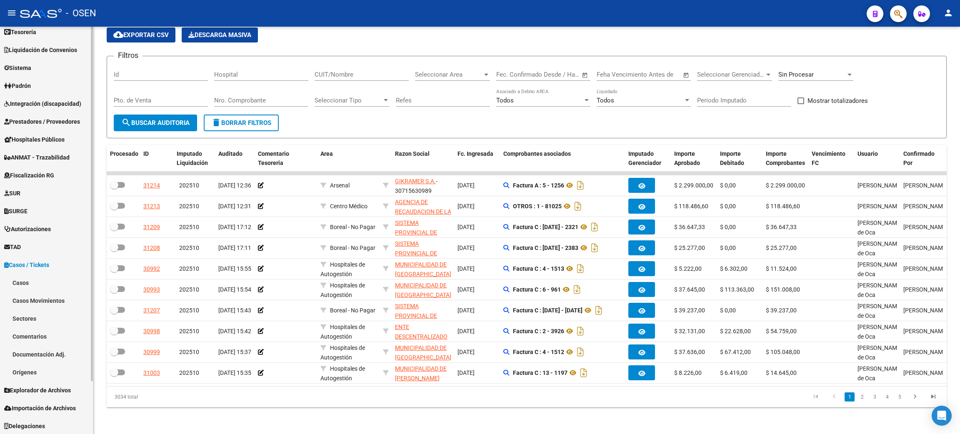 The image size is (960, 434). Describe the element at coordinates (152, 331) in the screenshot. I see `div: 30998` at that location.